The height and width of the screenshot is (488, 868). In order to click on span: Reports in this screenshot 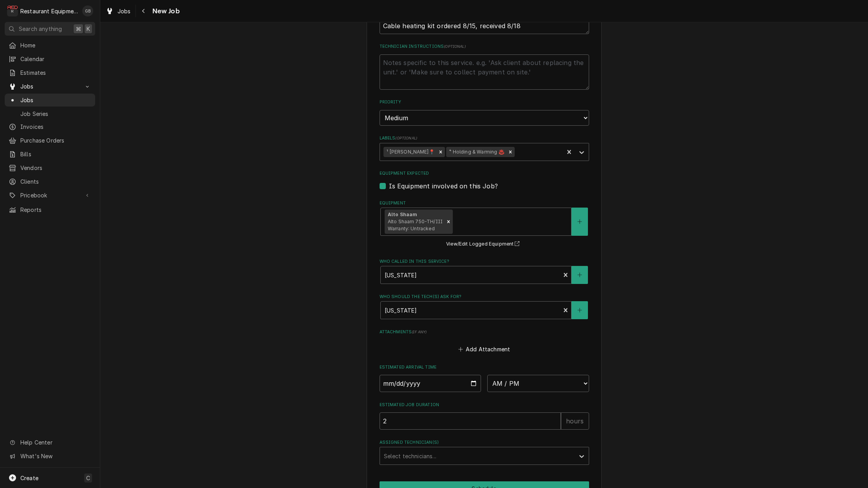, I will do `click(56, 210)`.